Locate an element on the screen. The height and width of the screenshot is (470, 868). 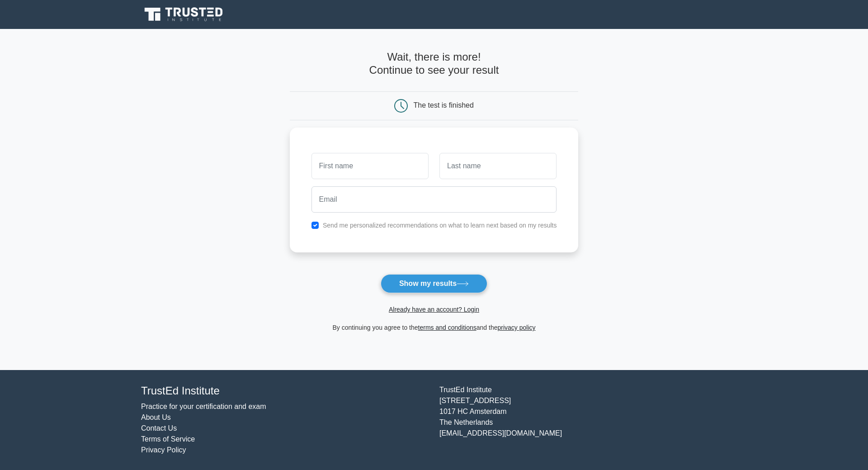
a: Already have an account? Login is located at coordinates (434, 309).